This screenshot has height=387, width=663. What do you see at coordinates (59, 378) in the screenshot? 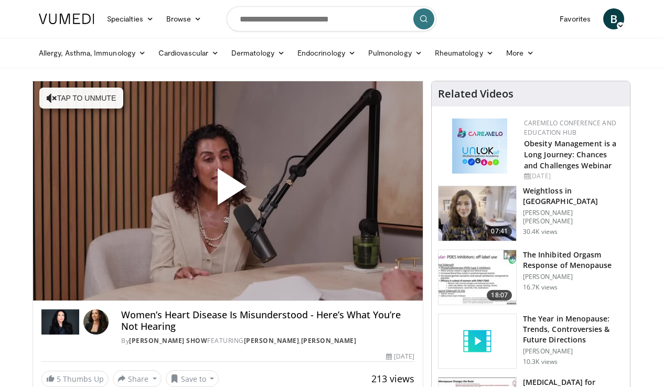
I see `span: 5` at bounding box center [59, 378].